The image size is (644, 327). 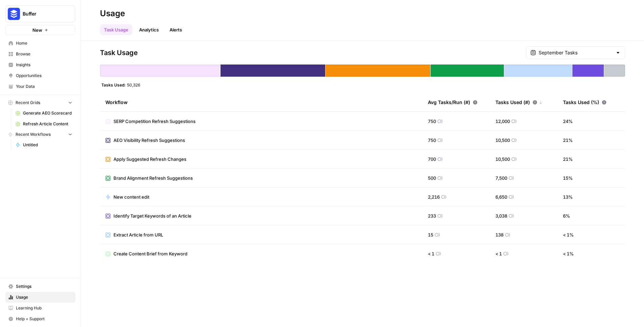 What do you see at coordinates (37, 30) in the screenshot?
I see `span: New` at bounding box center [37, 30].